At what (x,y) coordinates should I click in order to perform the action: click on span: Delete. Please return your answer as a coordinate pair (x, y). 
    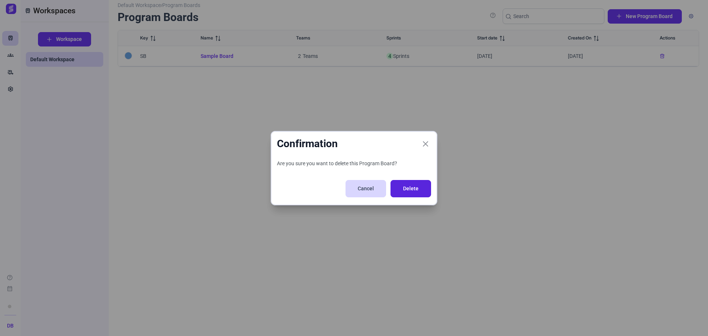
    Looking at the image, I should click on (411, 188).